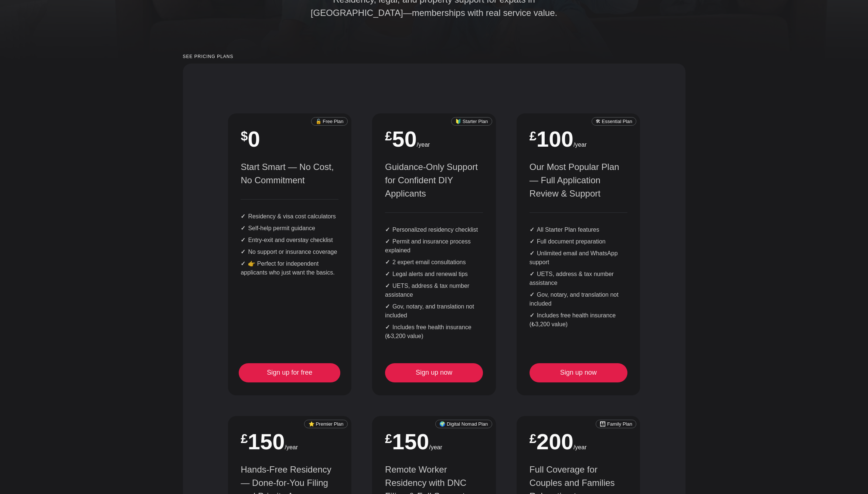 The width and height of the screenshot is (868, 494). Describe the element at coordinates (578, 442) in the screenshot. I see `h2: 200` at that location.